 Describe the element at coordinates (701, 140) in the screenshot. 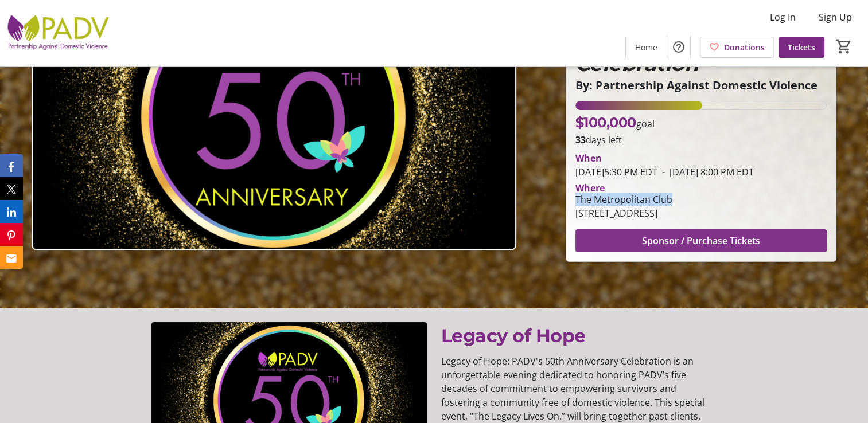

I see `p: days left` at that location.